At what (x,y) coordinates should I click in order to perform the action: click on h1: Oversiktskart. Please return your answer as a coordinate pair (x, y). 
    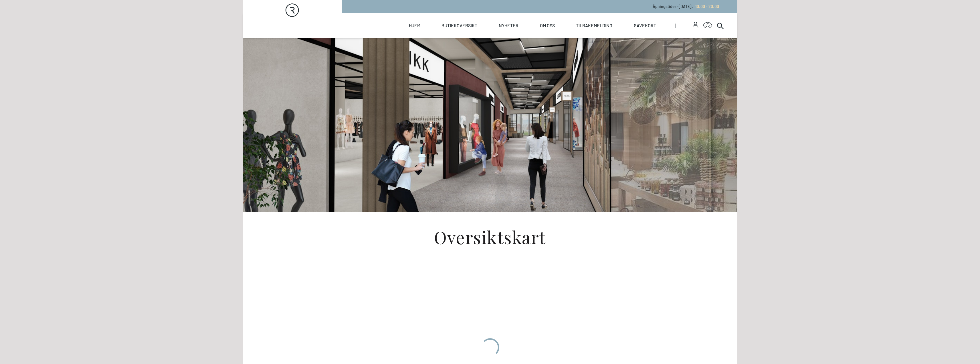
    Looking at the image, I should click on (490, 237).